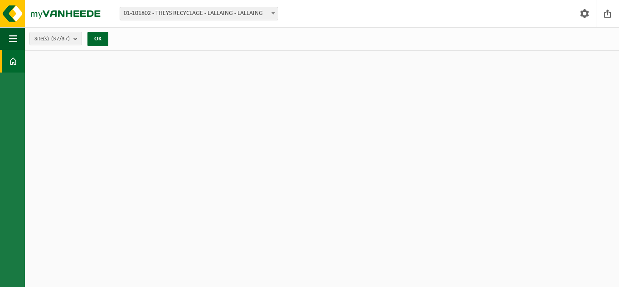  I want to click on button: OK, so click(98, 39).